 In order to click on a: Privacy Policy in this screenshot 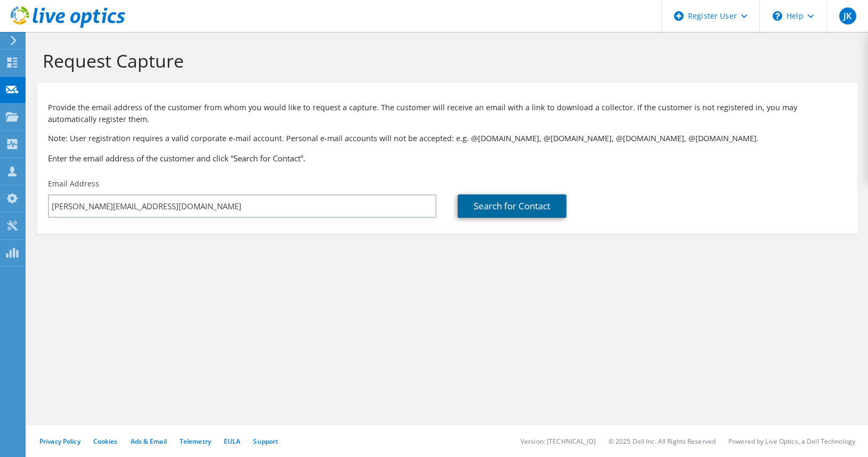, I will do `click(60, 441)`.